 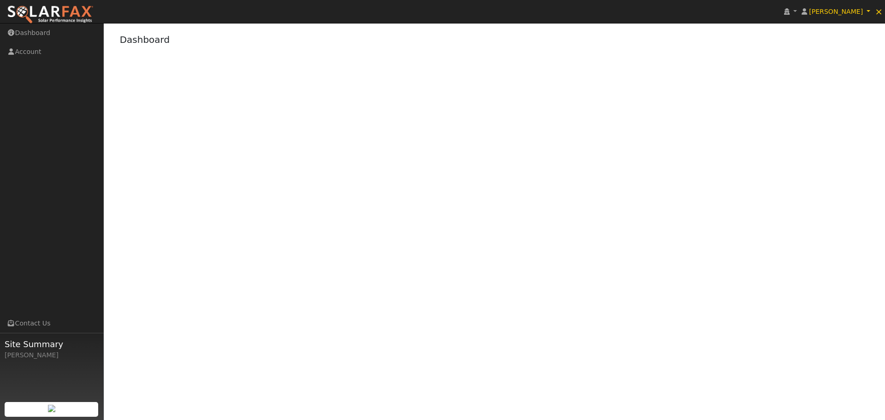 I want to click on img: SolarFax, so click(x=50, y=15).